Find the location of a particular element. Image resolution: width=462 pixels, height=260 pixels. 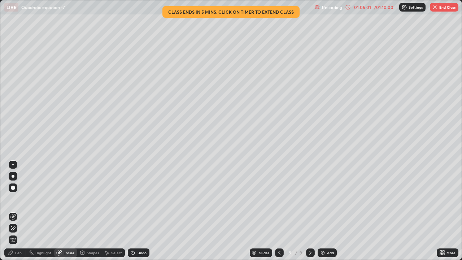

p: LIVE is located at coordinates (11, 7).